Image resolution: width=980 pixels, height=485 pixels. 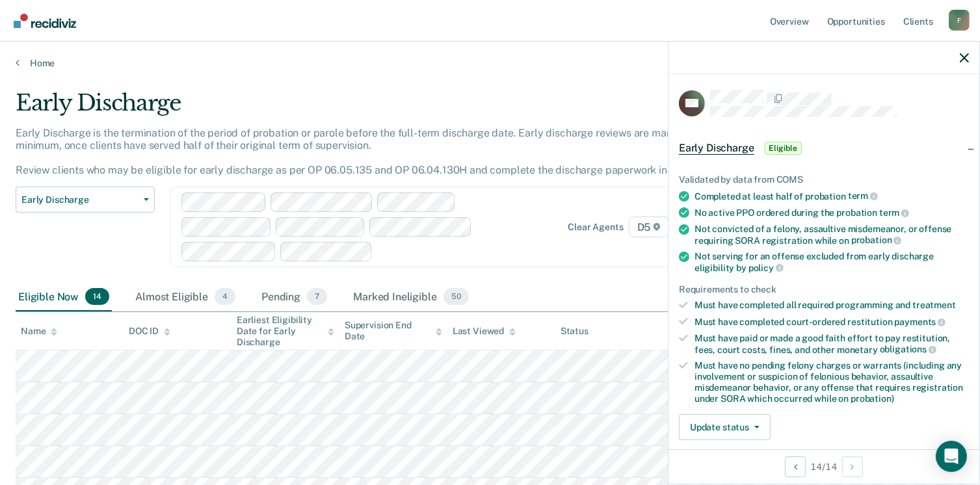 I want to click on img: Recidiviz, so click(x=45, y=21).